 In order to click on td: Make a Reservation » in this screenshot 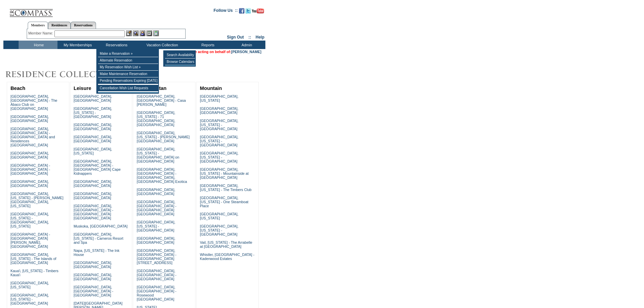, I will do `click(128, 54)`.